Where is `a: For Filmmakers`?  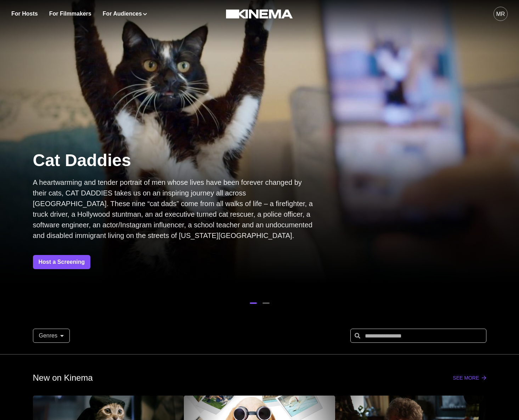
a: For Filmmakers is located at coordinates (70, 14).